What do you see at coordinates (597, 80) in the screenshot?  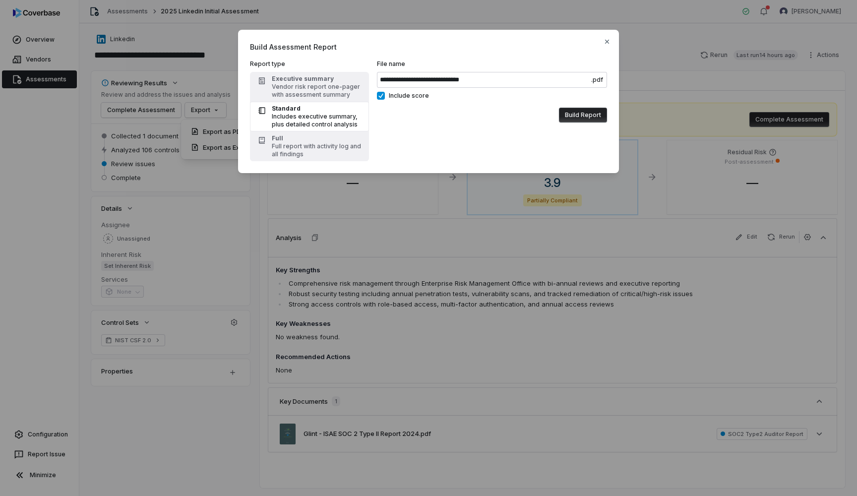 I see `span: .pdf` at bounding box center [597, 80].